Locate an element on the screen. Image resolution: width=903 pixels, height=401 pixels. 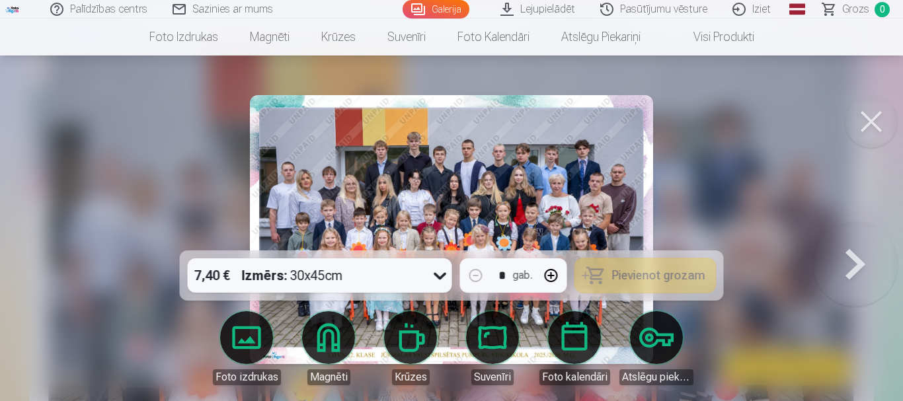
img: /fa3 is located at coordinates (13, 9).